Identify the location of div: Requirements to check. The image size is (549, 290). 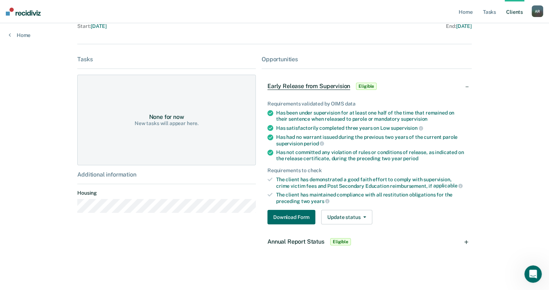
(367, 171).